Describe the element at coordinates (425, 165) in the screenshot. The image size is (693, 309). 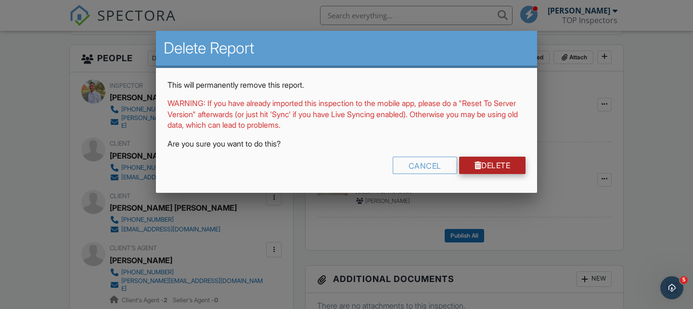
I see `div: Cancel` at that location.